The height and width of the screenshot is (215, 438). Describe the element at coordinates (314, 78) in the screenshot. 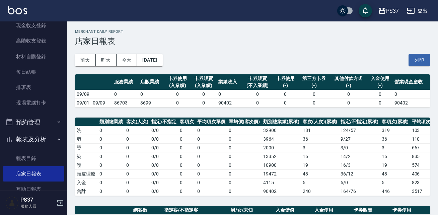

I see `div: 第三方卡券` at that location.